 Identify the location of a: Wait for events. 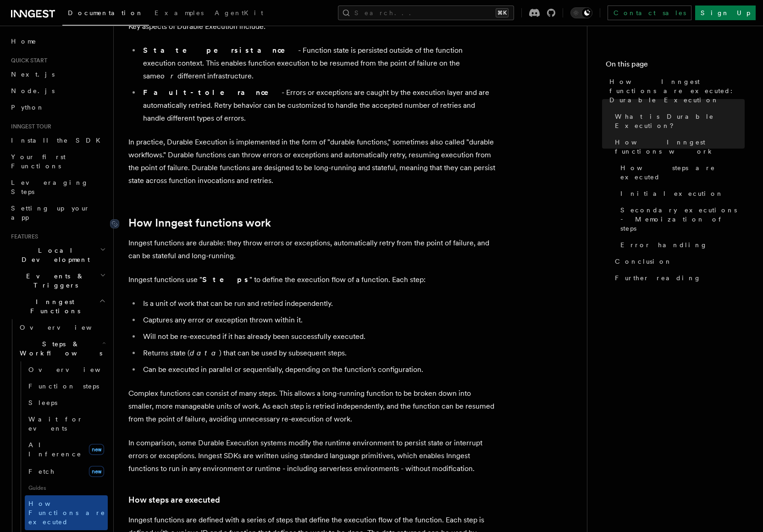
(66, 423).